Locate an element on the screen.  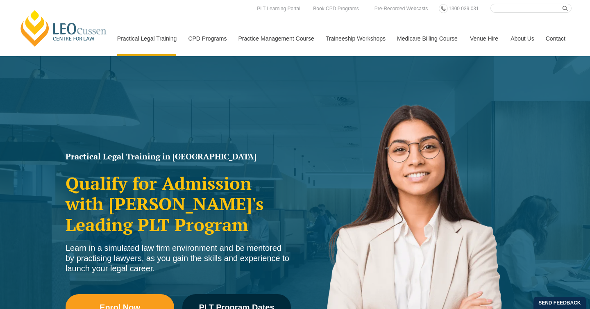
a: Traineeship Workshops is located at coordinates (355, 38).